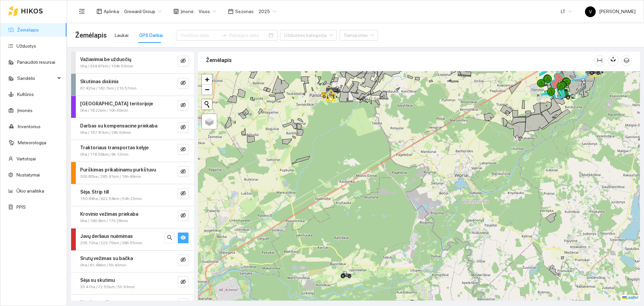 This screenshot has height=306, width=644. What do you see at coordinates (132, 195) in the screenshot?
I see `div: Sėja. Strip till150.84ha / 622.54km / 54h 23mineye-invisible` at bounding box center [132, 195].